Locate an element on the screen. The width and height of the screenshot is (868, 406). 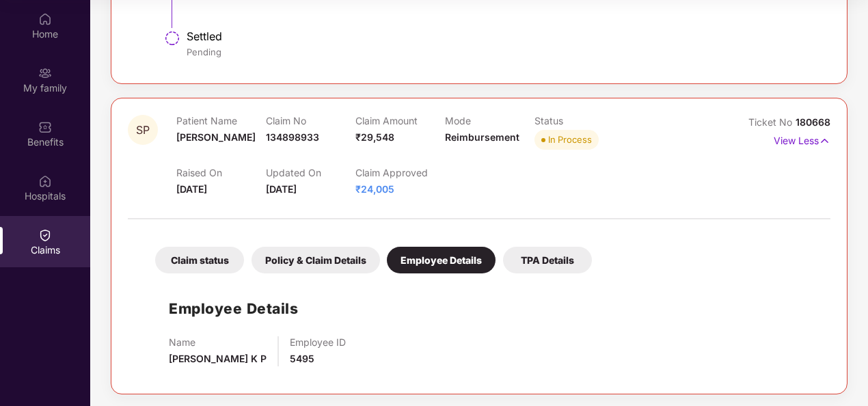
div: TPA Details is located at coordinates (547, 260).